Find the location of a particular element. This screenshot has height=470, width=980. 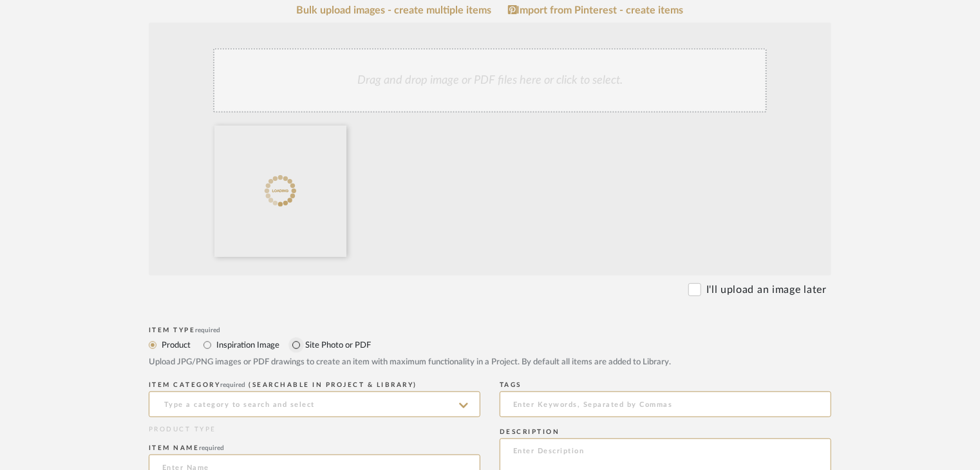

input: Type a category to search and select is located at coordinates (314, 404).